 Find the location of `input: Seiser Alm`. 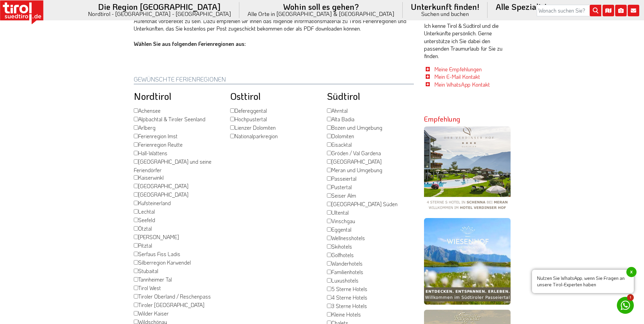

input: Seiser Alm is located at coordinates (329, 195).